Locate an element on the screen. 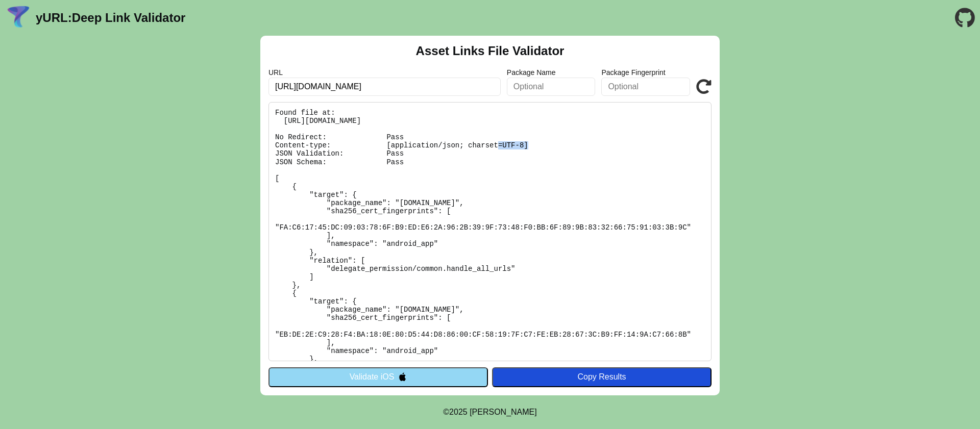  img: appleIcon.svg is located at coordinates (402, 376).